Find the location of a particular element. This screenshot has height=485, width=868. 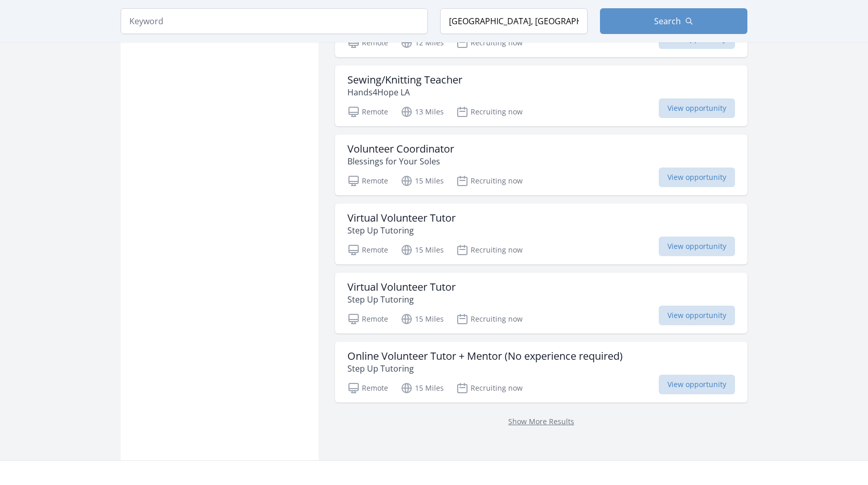

input: Keyword is located at coordinates (274, 21).